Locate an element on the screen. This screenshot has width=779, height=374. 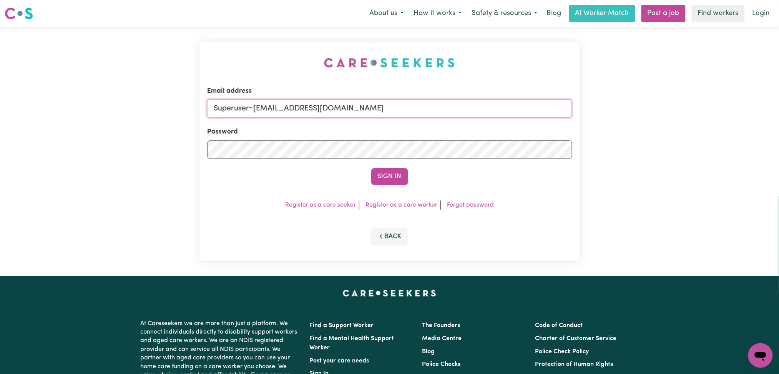
a: Find a Support Worker is located at coordinates (342, 325).